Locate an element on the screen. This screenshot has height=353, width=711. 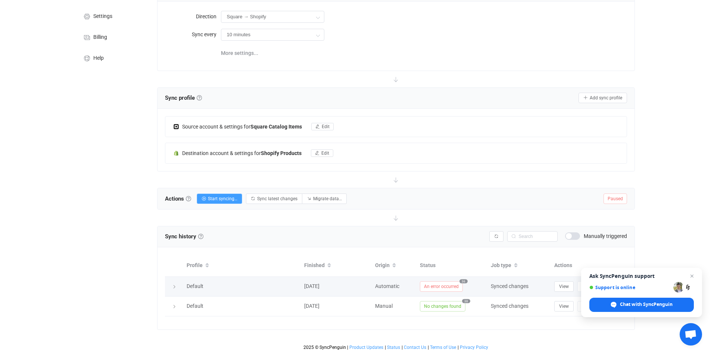
button: Migrate data… is located at coordinates (324, 198).